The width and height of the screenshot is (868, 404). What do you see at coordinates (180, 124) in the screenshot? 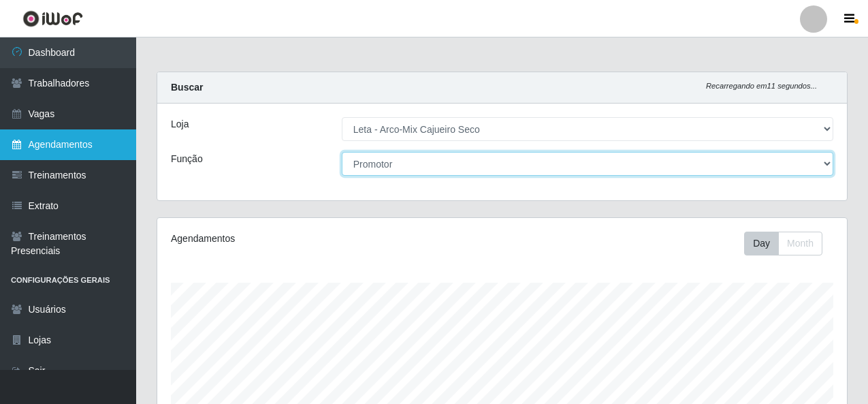
I see `label: Loja` at bounding box center [180, 124].